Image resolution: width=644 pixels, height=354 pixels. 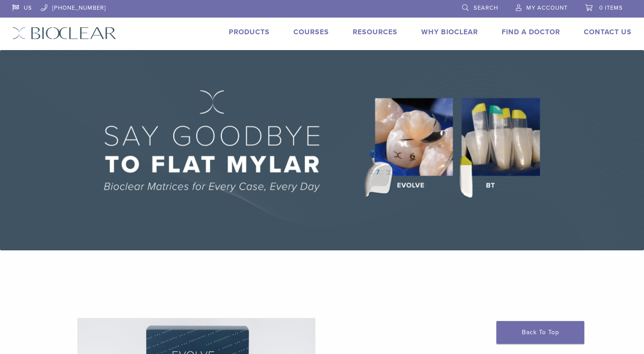 What do you see at coordinates (611, 8) in the screenshot?
I see `span: 0 items` at bounding box center [611, 8].